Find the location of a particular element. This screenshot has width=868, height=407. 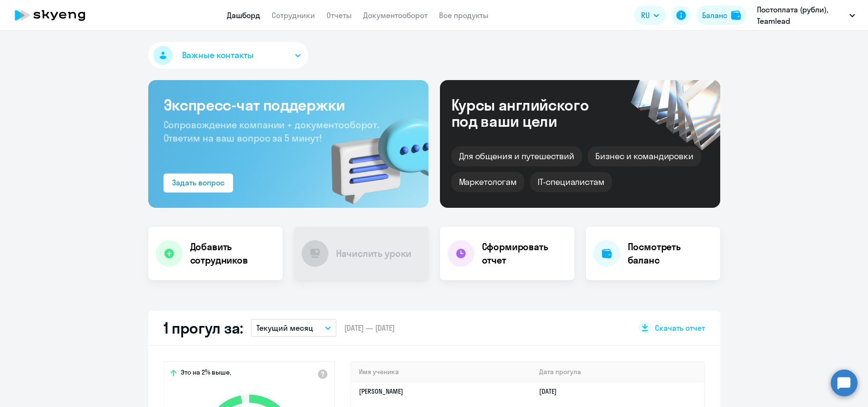

span: RU is located at coordinates (645, 15).